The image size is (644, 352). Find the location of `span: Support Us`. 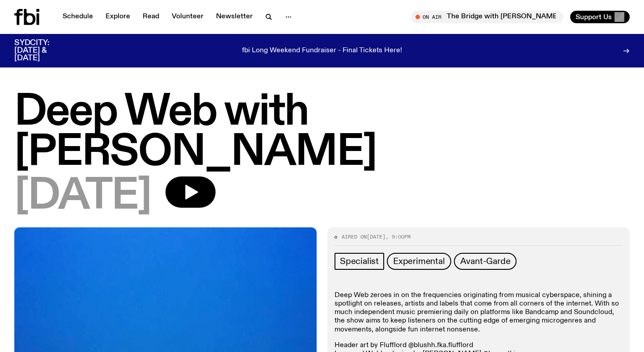

span: Support Us is located at coordinates (594, 17).